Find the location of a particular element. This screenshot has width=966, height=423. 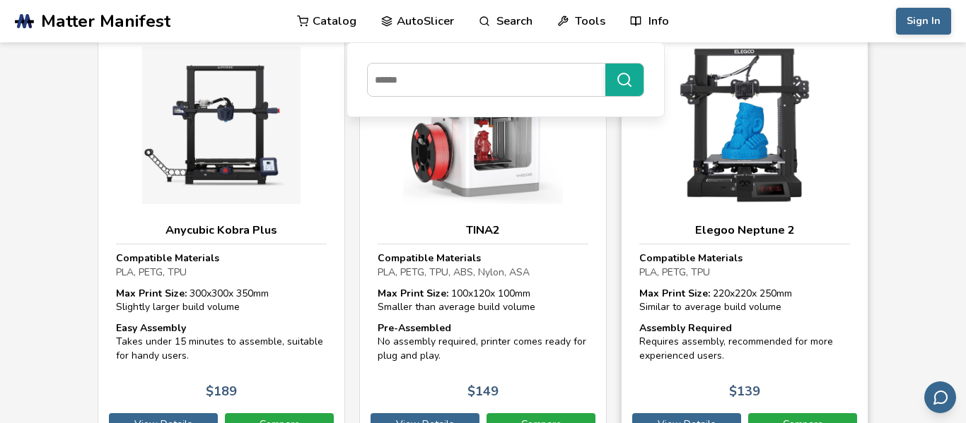

h3: Elegoo Neptune 2 is located at coordinates (744, 230).